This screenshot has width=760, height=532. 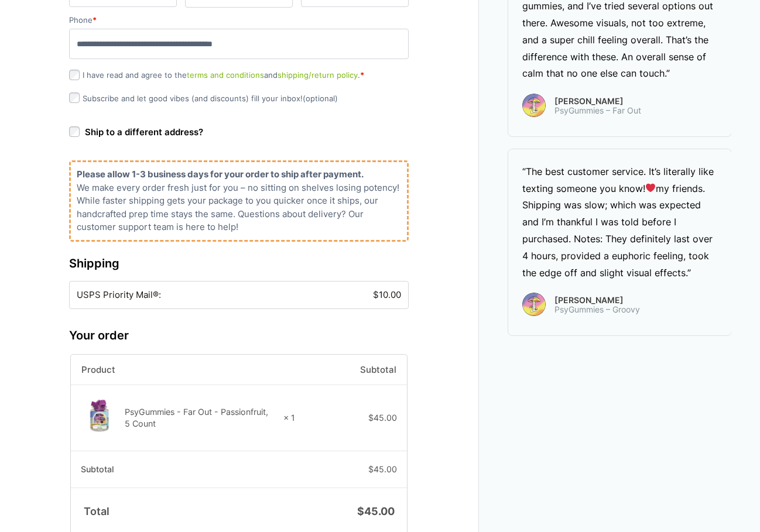 I want to click on h3: Your order, so click(x=239, y=335).